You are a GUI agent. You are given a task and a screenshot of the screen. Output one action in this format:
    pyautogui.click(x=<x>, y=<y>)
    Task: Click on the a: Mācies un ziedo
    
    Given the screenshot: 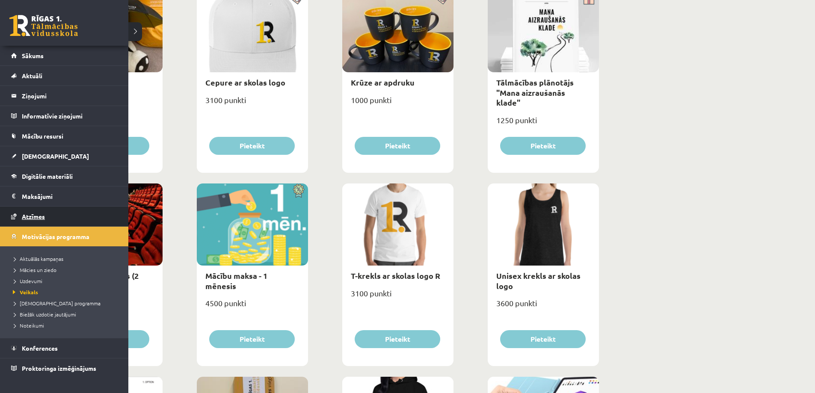 What is the action you would take?
    pyautogui.click(x=65, y=270)
    